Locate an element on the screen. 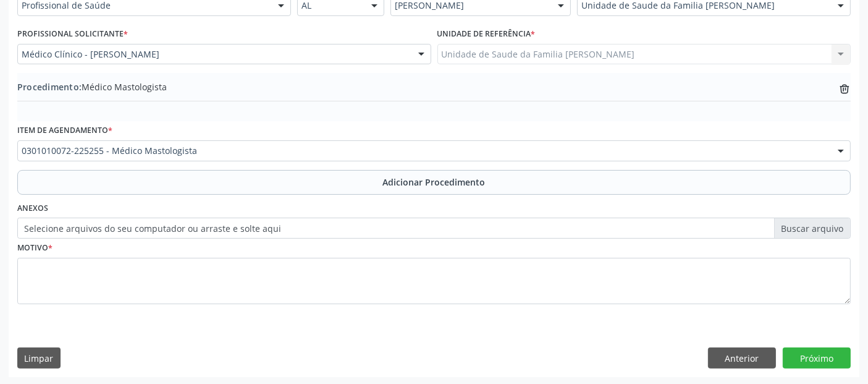  button: Limpar is located at coordinates (39, 358).